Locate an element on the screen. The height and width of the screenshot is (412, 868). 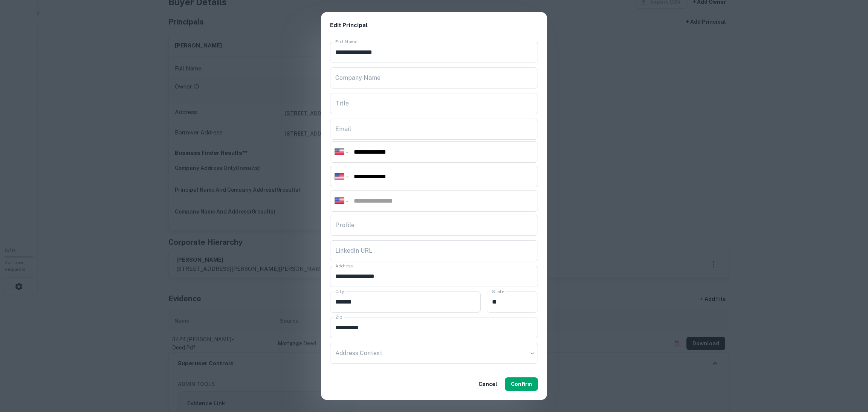
label: Zip is located at coordinates (339, 317).